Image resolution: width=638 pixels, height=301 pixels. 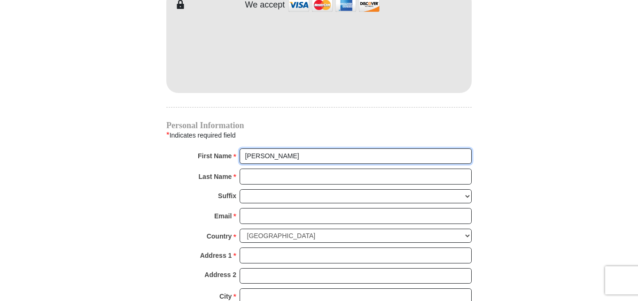 I want to click on strong: Email, so click(x=223, y=216).